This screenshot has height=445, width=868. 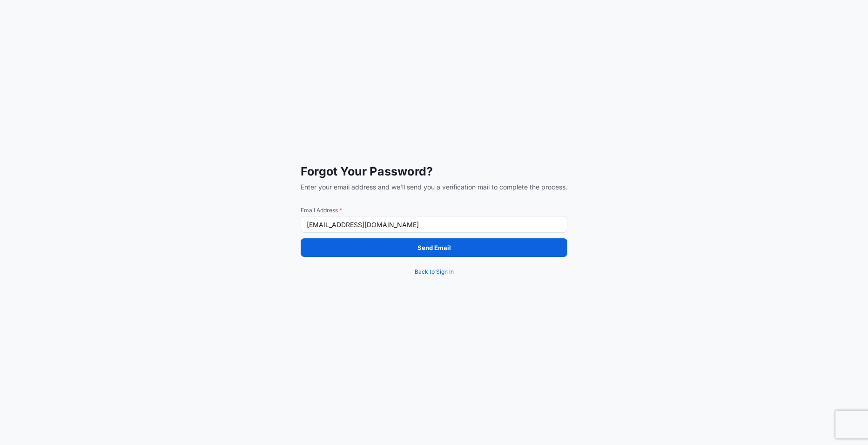 What do you see at coordinates (434, 272) in the screenshot?
I see `a: Back to Sign In` at bounding box center [434, 272].